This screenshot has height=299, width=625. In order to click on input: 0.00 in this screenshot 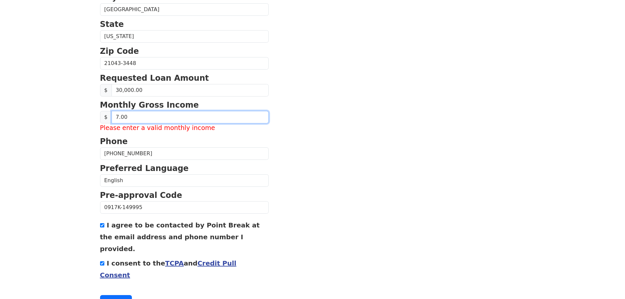, I will do `click(190, 117)`.